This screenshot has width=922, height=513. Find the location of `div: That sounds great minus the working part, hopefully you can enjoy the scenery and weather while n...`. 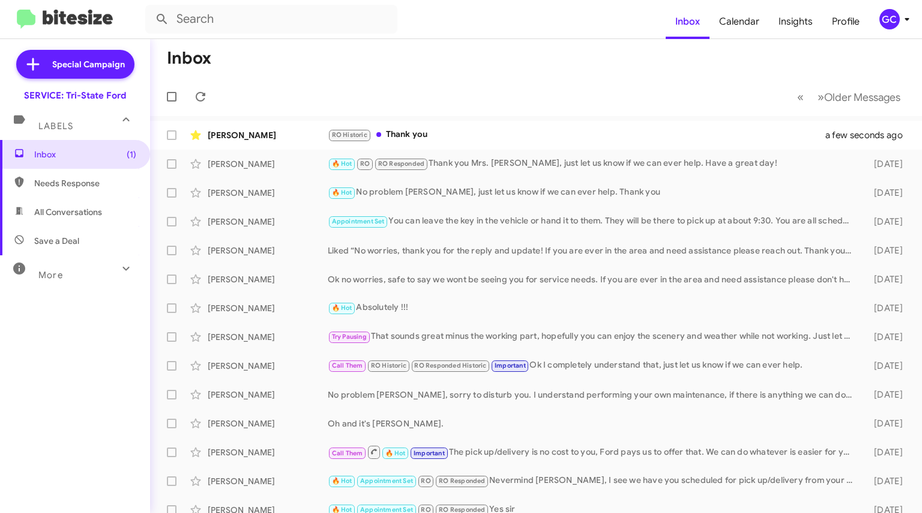

div: That sounds great minus the working part, hopefully you can enjoy the scenery and weather while n... is located at coordinates (593, 336).